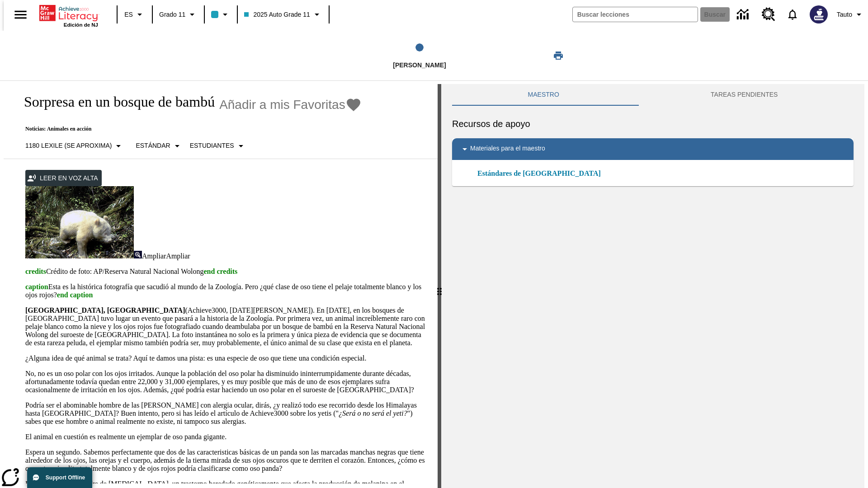  Describe the element at coordinates (283, 15) in the screenshot. I see `button: Clase: 2025 Auto Grade 11, Selecciona una clase` at that location.